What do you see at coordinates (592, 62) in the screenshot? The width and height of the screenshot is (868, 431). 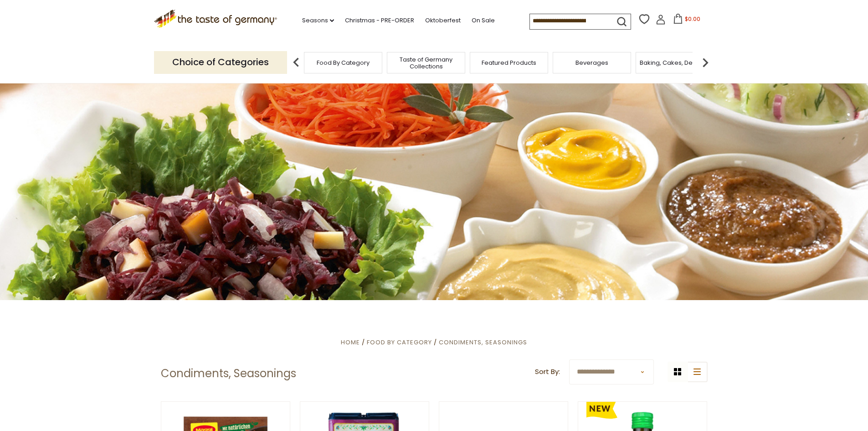 I see `a: Beverages` at bounding box center [592, 62].